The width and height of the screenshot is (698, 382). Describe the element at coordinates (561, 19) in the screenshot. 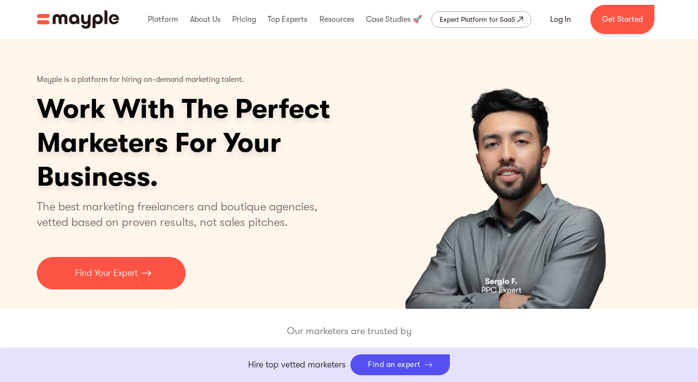

I see `a: Log In` at that location.